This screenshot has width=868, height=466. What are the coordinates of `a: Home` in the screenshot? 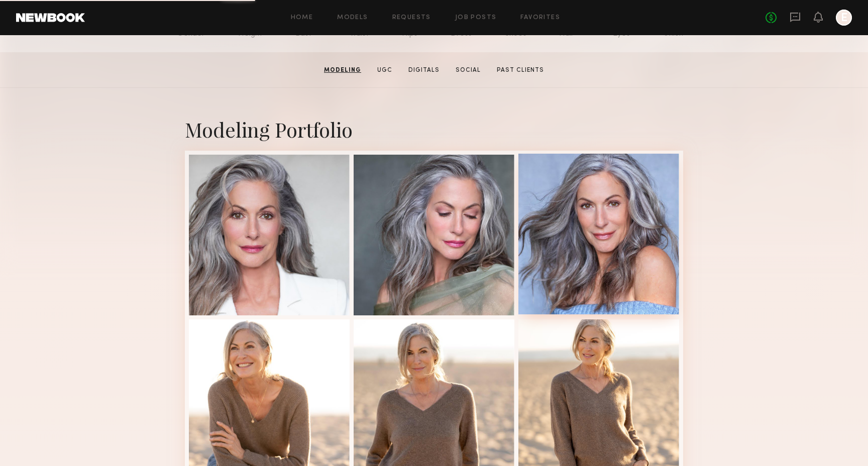 It's located at (302, 18).